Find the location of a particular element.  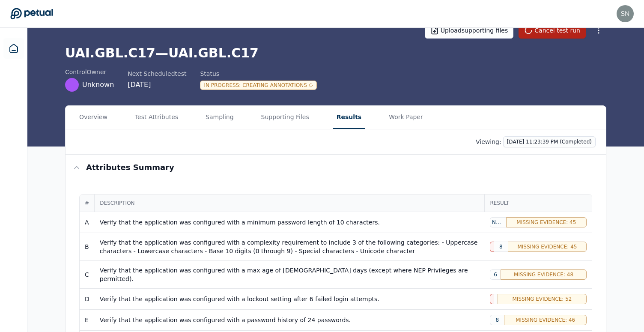

td: E is located at coordinates (87, 320).